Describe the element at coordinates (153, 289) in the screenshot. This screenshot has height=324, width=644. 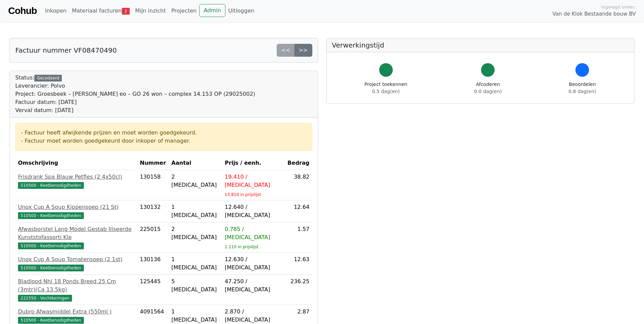
I see `td: 125445` at that location.